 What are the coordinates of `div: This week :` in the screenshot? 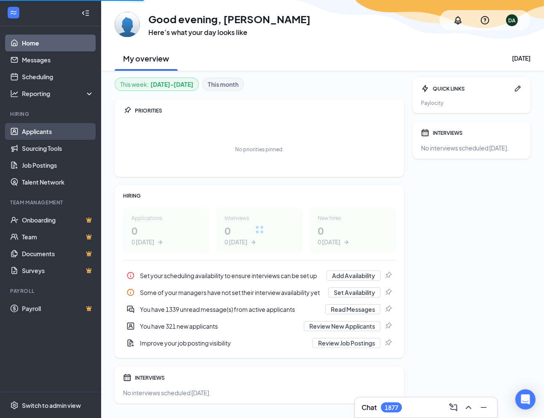 It's located at (157, 84).